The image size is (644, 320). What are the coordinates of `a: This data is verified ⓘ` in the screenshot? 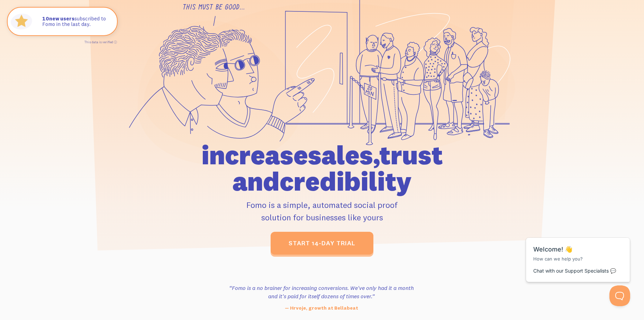 It's located at (100, 42).